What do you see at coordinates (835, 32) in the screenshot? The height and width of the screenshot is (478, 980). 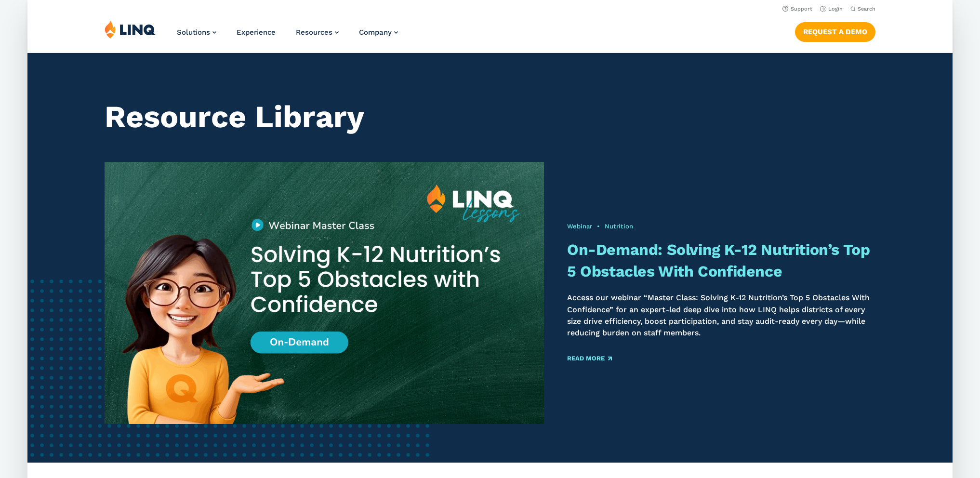 I see `a: Request a Demo` at bounding box center [835, 32].